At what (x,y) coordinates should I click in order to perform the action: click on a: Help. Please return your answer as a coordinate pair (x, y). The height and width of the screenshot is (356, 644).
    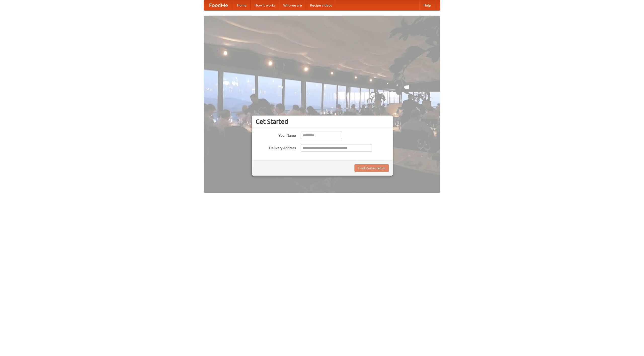
    Looking at the image, I should click on (427, 5).